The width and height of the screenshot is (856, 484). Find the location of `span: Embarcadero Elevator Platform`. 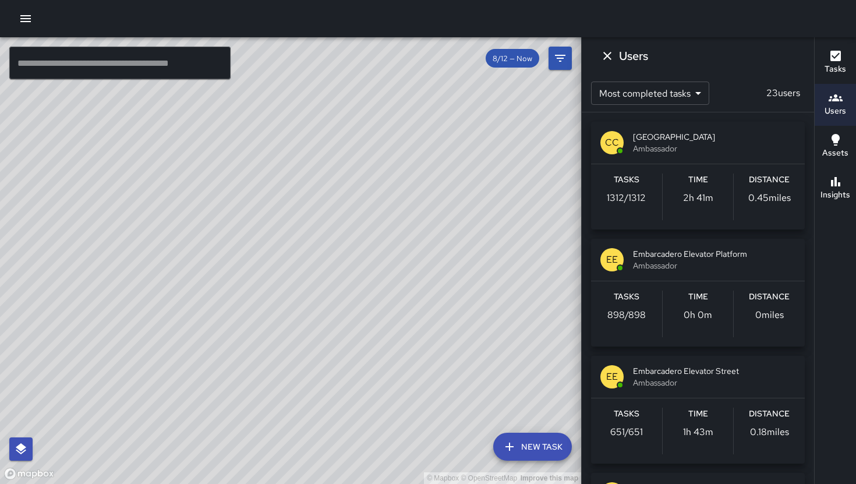

span: Embarcadero Elevator Platform is located at coordinates (714, 254).